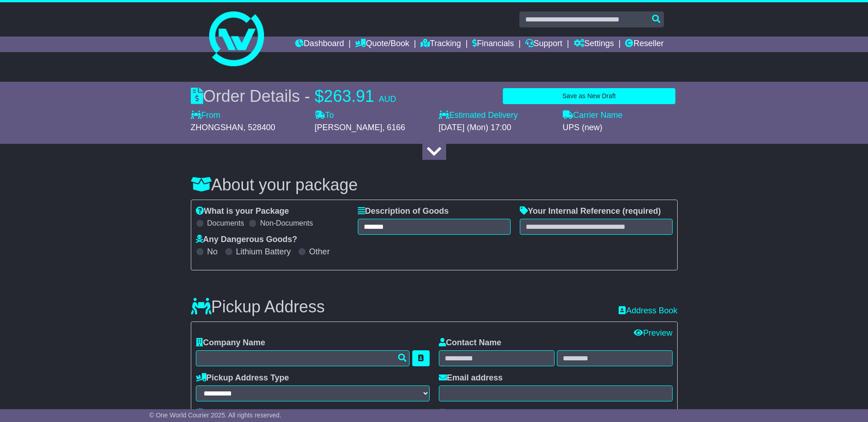  Describe the element at coordinates (319, 252) in the screenshot. I see `label: Other` at that location.